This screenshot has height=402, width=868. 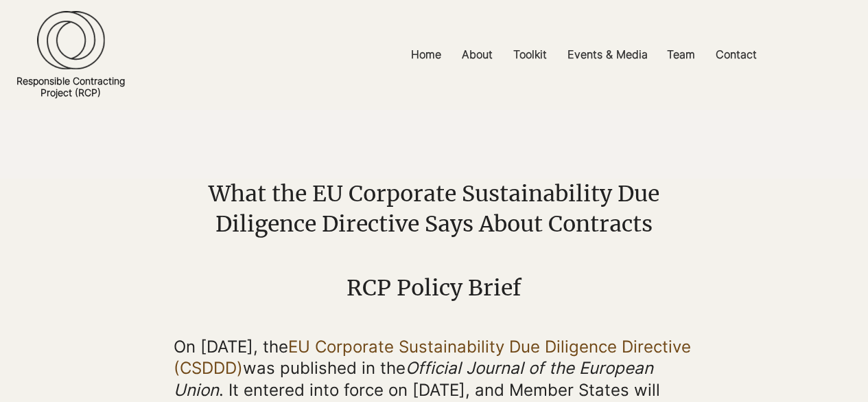 I want to click on p: Contact, so click(x=736, y=54).